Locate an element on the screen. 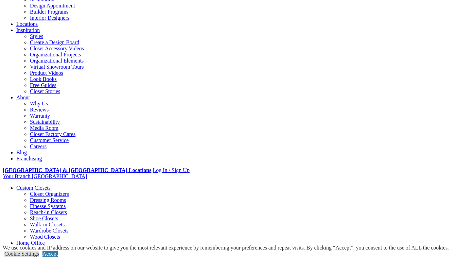 The width and height of the screenshot is (457, 257). a: Reach-in Closets is located at coordinates (48, 212).